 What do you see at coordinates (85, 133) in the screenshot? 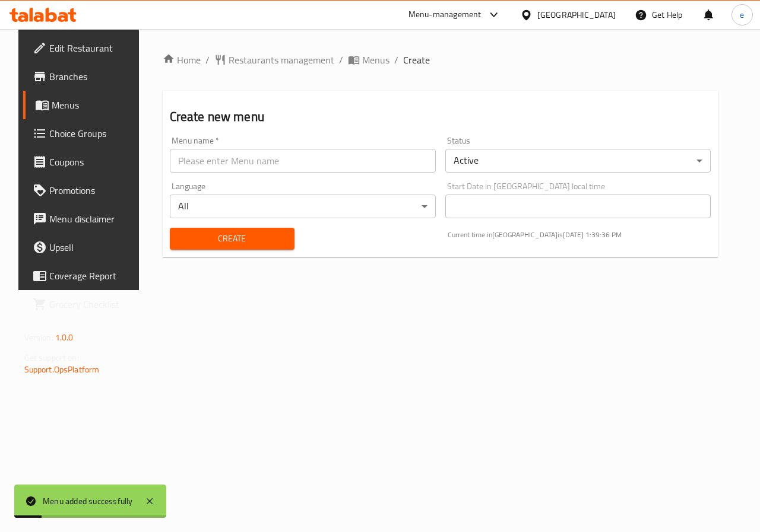
I see `a: Choice Groups` at bounding box center [85, 133].